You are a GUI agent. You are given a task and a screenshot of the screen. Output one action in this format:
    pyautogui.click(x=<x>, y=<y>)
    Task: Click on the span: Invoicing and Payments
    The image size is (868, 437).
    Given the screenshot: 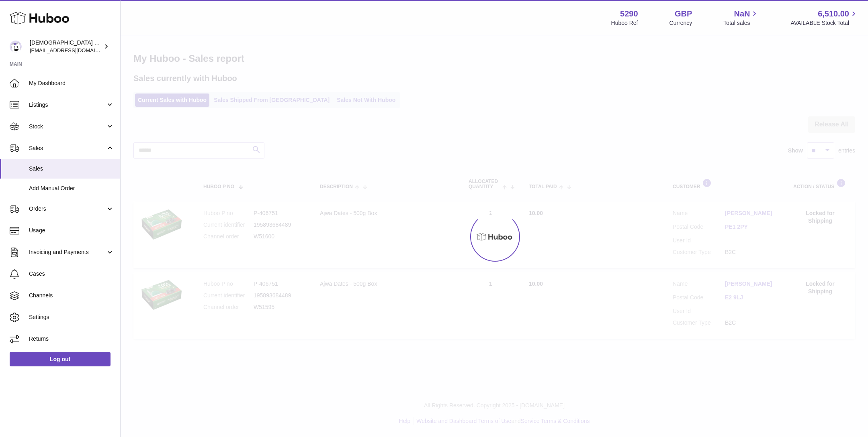 What is the action you would take?
    pyautogui.click(x=67, y=252)
    